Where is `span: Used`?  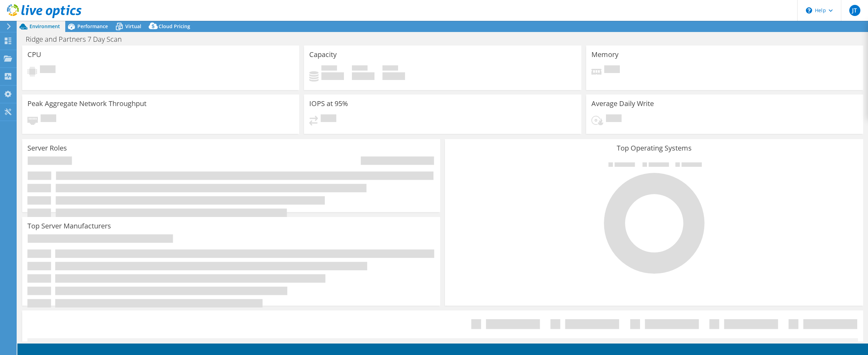 span: Used is located at coordinates (329, 69).